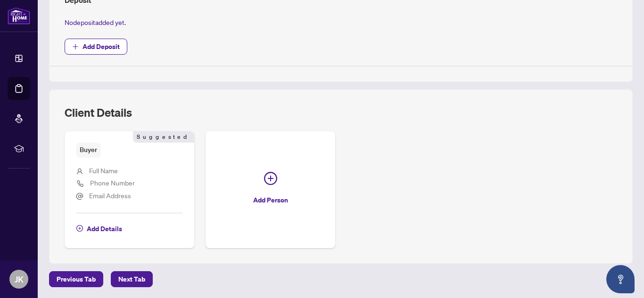  Describe the element at coordinates (271, 200) in the screenshot. I see `span: Add Person` at that location.